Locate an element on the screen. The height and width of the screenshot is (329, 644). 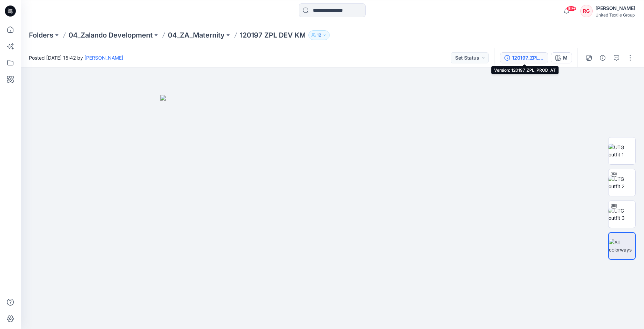
button: 12 is located at coordinates (319, 35).